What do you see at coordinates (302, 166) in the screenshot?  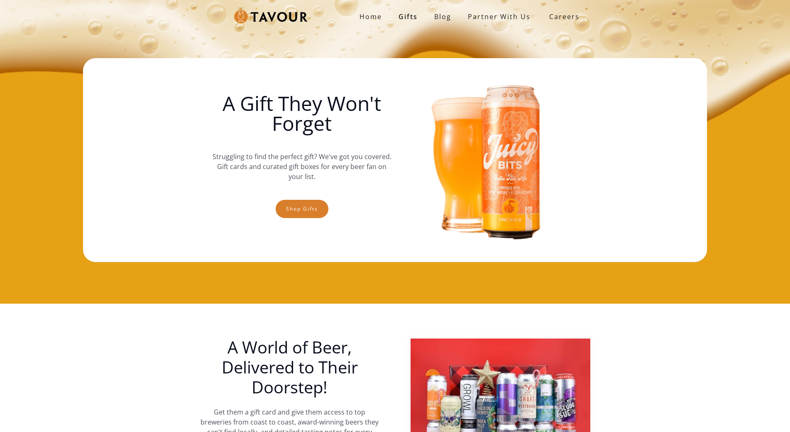 I see `p: Struggling to find the perfect gift? We've got you covered. Gift cards and curated gift boxes for...` at bounding box center [302, 166].